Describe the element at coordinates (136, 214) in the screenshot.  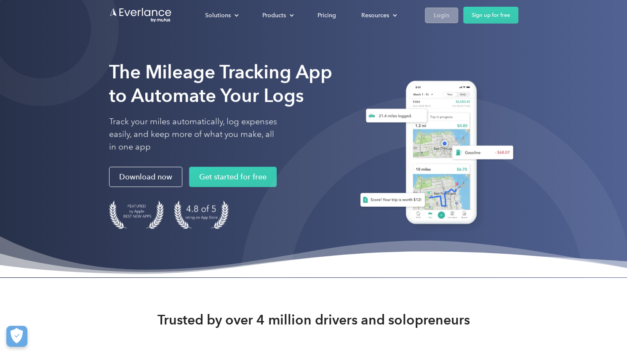
I see `img: Badge for Featured by Apple Best New Apps` at that location.